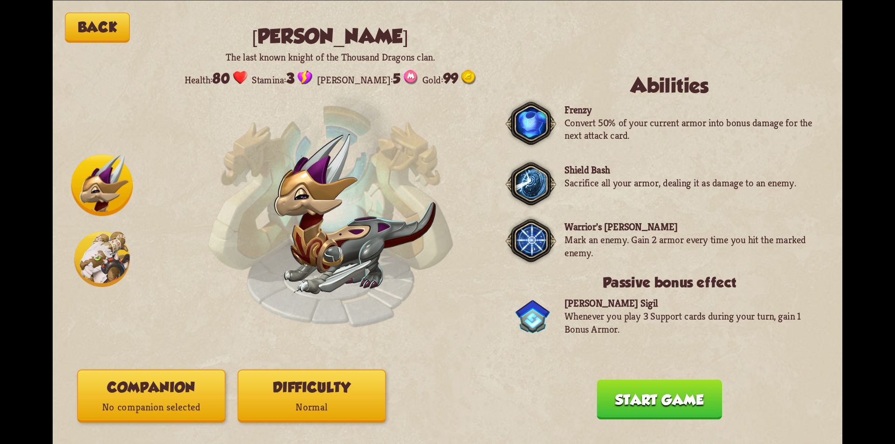 The height and width of the screenshot is (444, 895). What do you see at coordinates (102, 259) in the screenshot?
I see `img: Barbarian_Dragon_Icon.png` at bounding box center [102, 259].